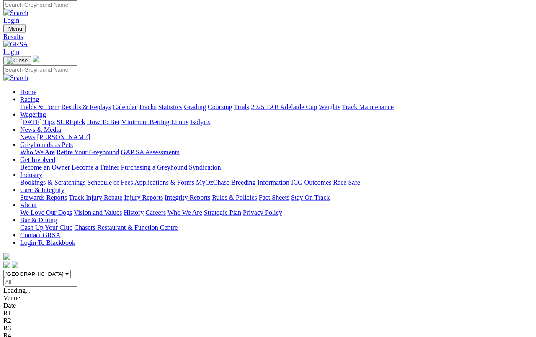  Describe the element at coordinates (260, 182) in the screenshot. I see `a: Breeding Information` at that location.